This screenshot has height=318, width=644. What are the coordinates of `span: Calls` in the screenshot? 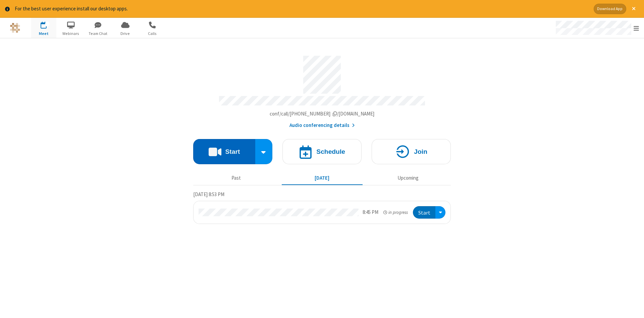 It's located at (153, 33).